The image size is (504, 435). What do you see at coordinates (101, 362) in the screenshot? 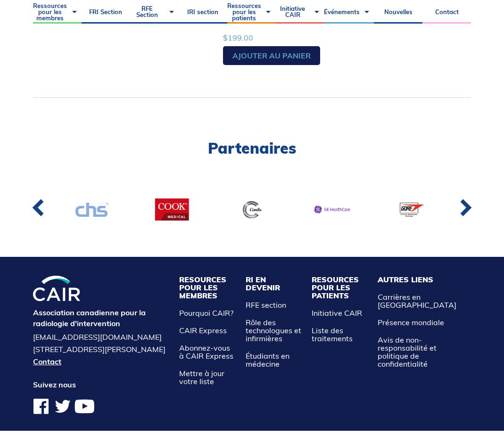
I see `a: Contact` at bounding box center [101, 362].